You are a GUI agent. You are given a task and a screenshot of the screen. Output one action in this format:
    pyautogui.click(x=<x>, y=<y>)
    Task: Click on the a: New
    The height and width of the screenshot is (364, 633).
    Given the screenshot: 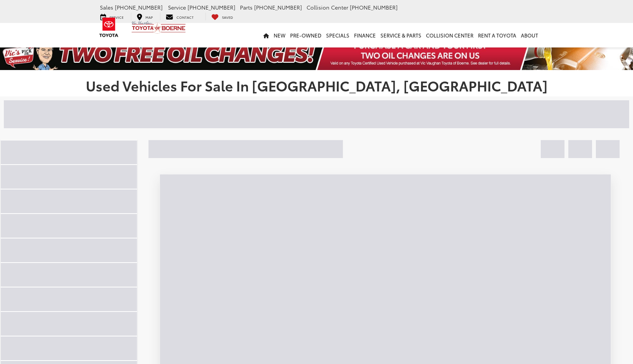 What is the action you would take?
    pyautogui.click(x=279, y=36)
    